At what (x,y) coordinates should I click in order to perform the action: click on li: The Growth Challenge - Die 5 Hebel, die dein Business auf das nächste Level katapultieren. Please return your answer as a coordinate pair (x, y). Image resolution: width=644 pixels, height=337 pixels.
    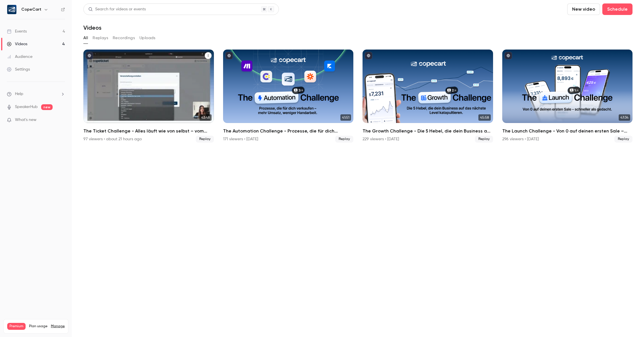
    Looking at the image, I should click on (428, 96).